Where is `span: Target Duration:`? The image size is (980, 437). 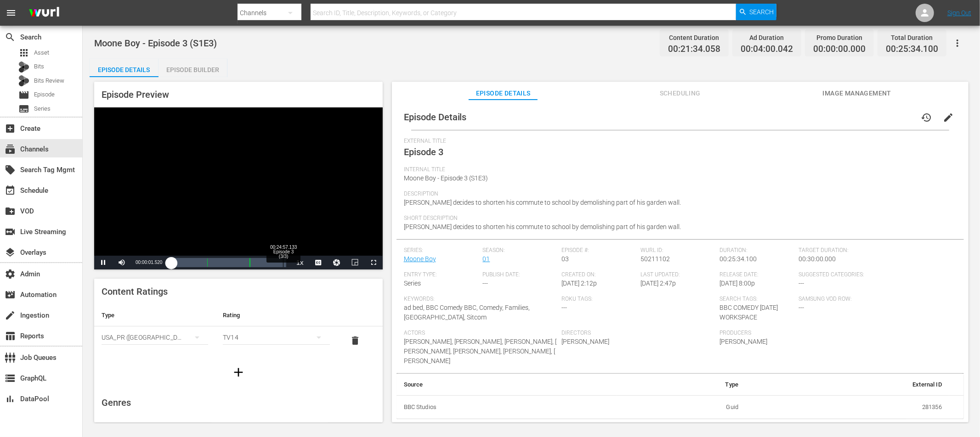 span: Target Duration: is located at coordinates (875, 251).